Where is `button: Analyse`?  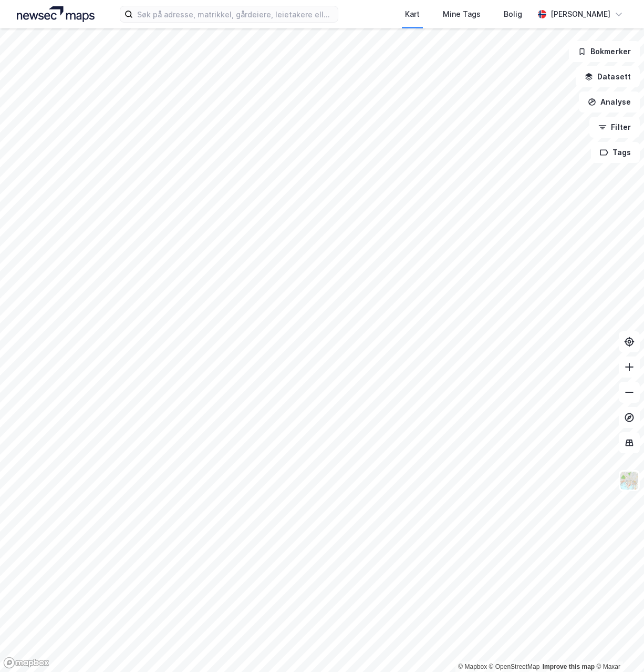 button: Analyse is located at coordinates (610, 102).